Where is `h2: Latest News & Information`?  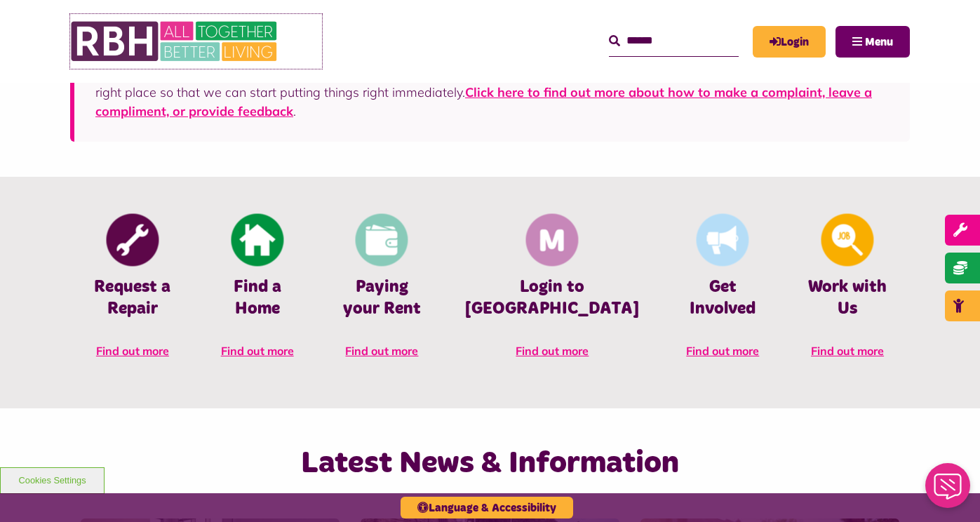
h2: Latest News & Information is located at coordinates (490, 463).